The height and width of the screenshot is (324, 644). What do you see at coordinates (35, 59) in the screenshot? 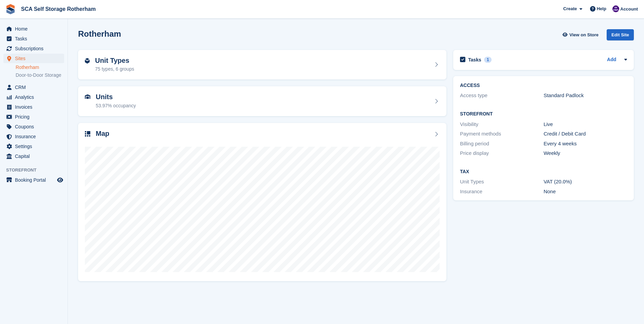
I see `span: Sites` at bounding box center [35, 59].